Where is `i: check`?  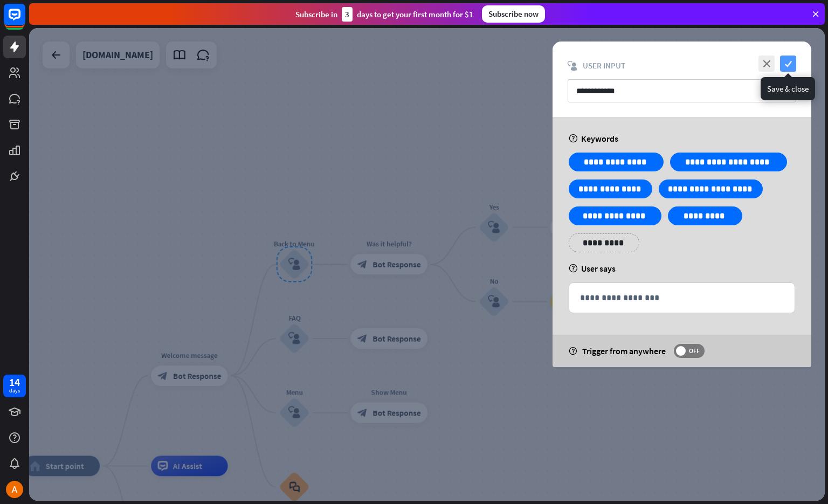
i: check is located at coordinates (788, 64).